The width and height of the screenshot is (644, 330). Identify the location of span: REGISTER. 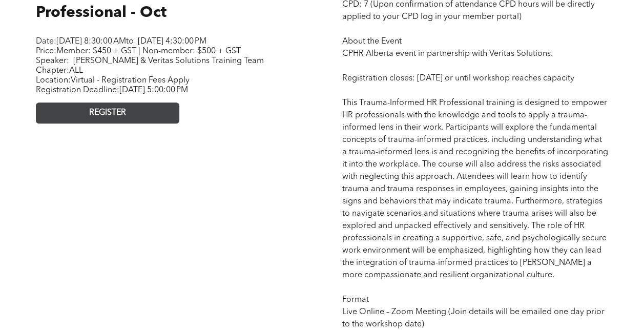
(108, 113).